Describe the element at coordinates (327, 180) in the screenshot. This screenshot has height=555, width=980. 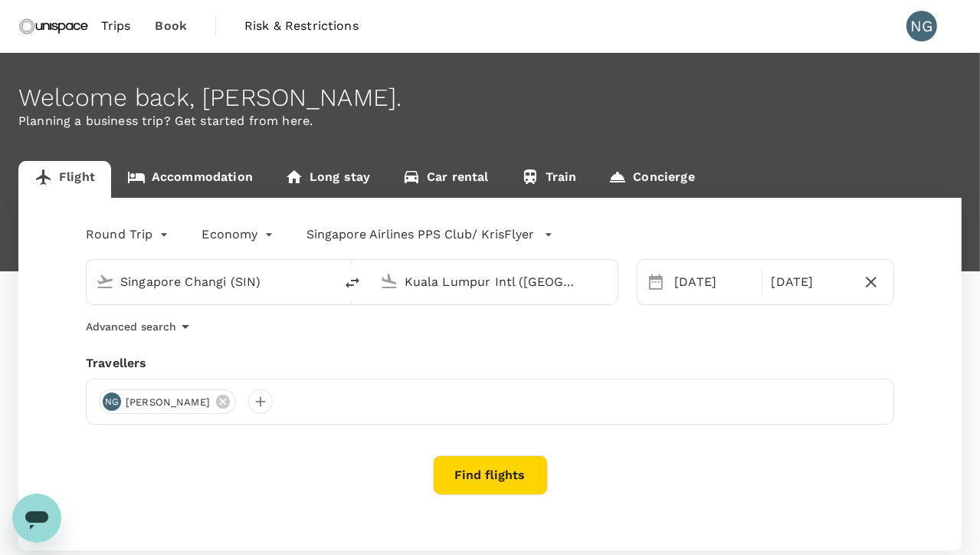
I see `a: Long stay` at that location.